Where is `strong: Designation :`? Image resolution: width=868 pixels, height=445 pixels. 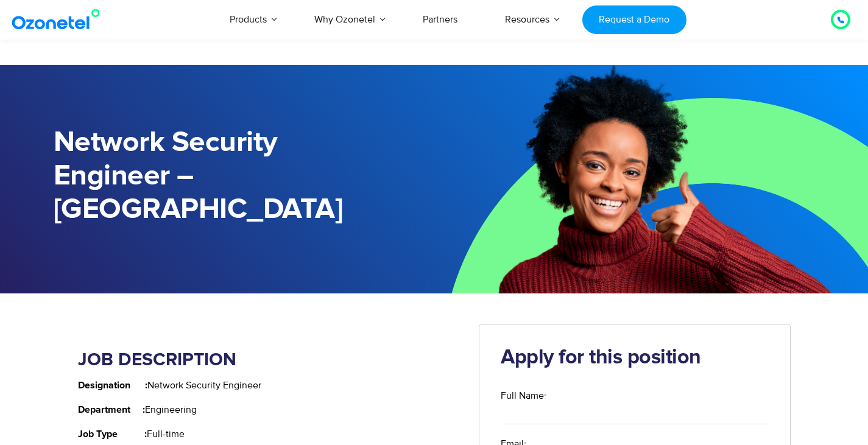 strong: Designation : is located at coordinates (112, 386).